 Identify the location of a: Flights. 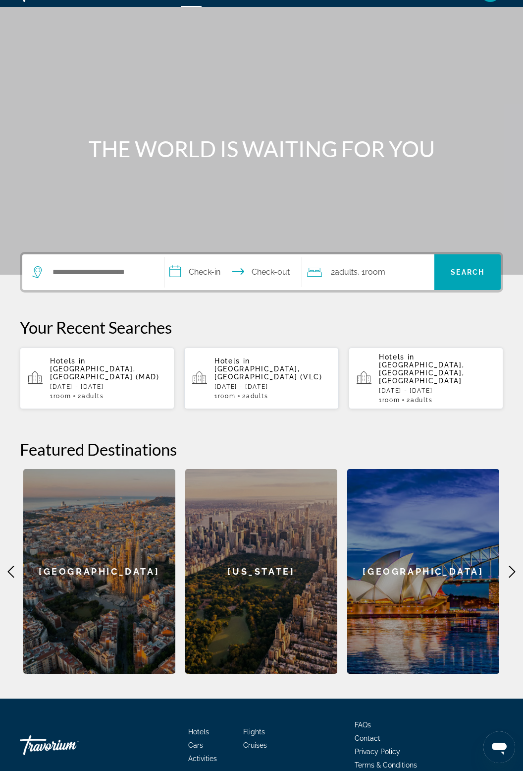
(254, 731).